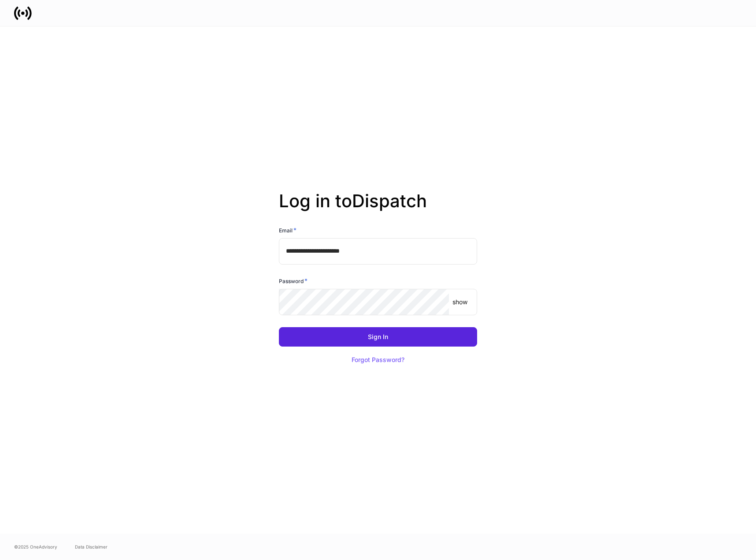 This screenshot has height=560, width=756. What do you see at coordinates (378, 360) in the screenshot?
I see `div: Forgot Password?` at bounding box center [378, 360].